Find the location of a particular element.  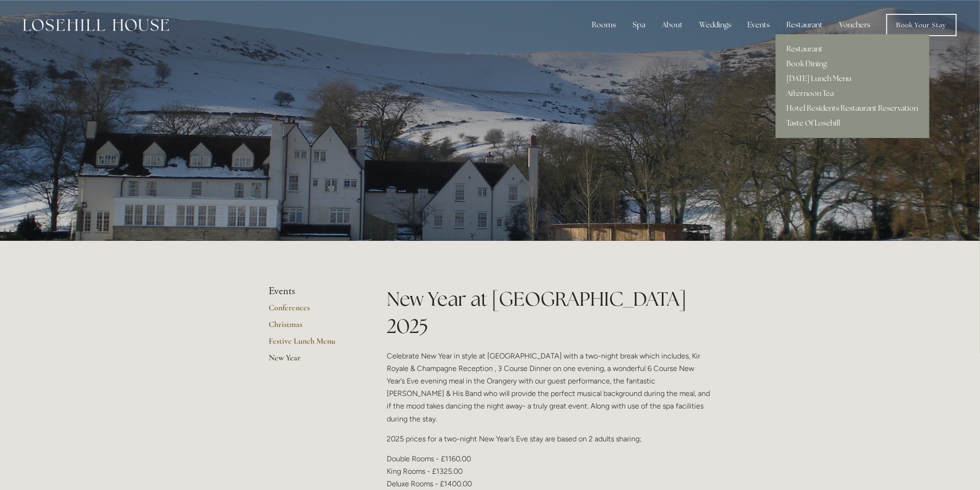

a: Taste Of Losehill is located at coordinates (852, 124).